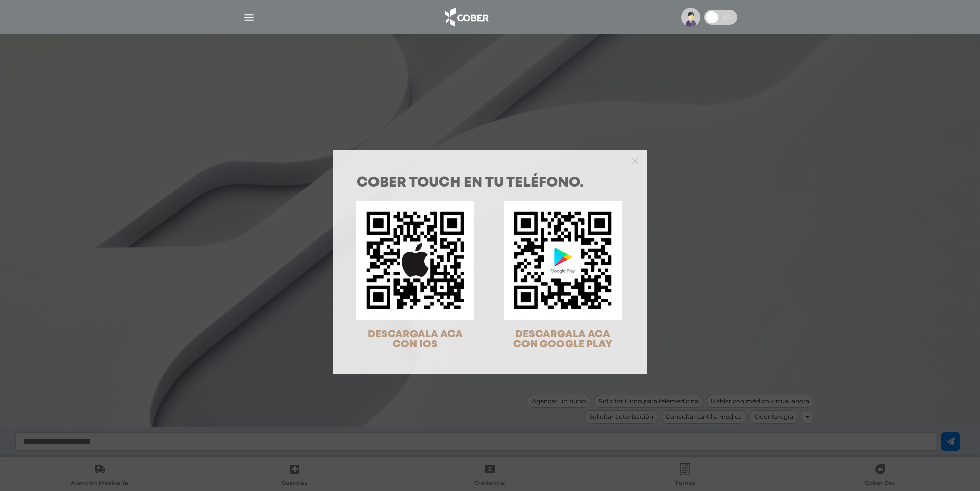 The height and width of the screenshot is (491, 980). Describe the element at coordinates (635, 160) in the screenshot. I see `button: Close` at that location.